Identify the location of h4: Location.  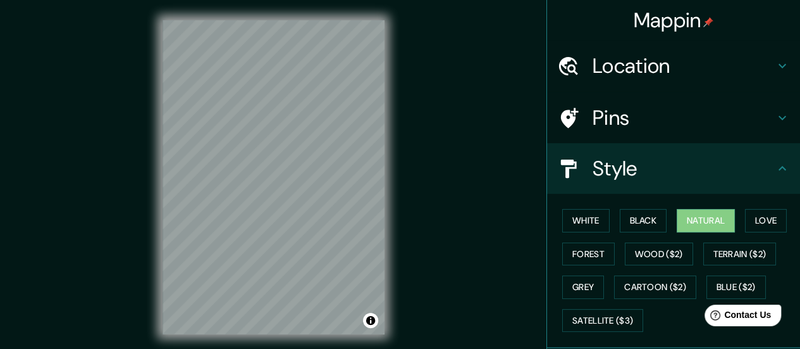
(684, 66).